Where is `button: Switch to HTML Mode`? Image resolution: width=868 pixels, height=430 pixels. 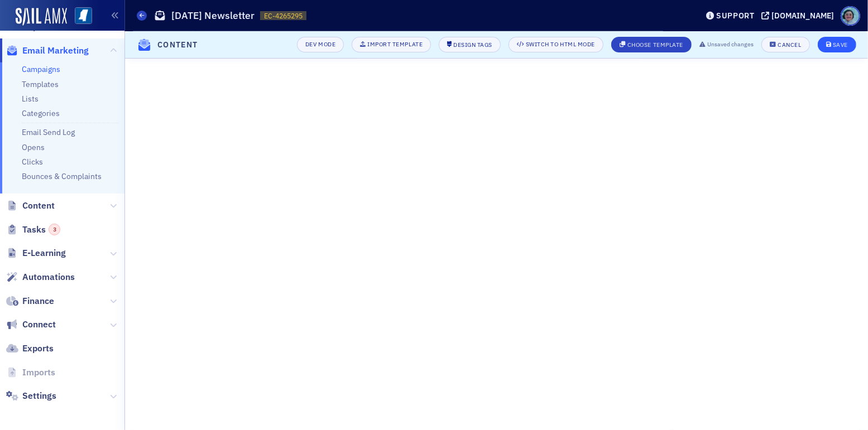 button: Switch to HTML Mode is located at coordinates (556, 44).